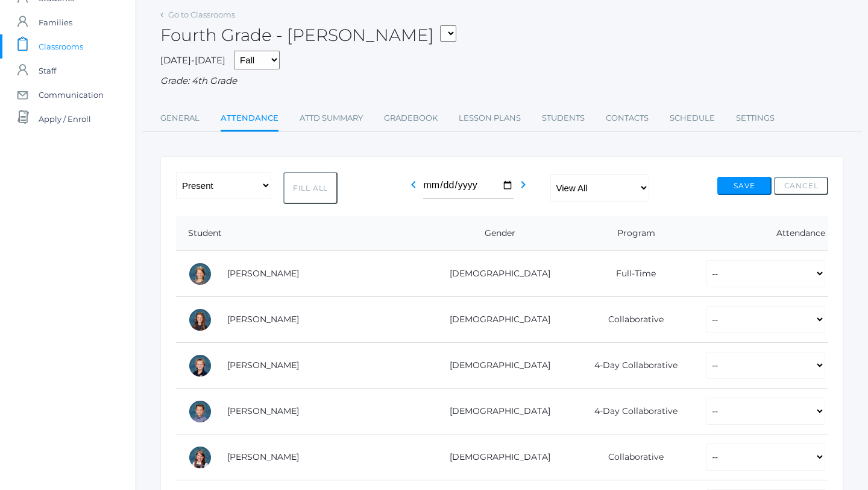  What do you see at coordinates (414, 184) in the screenshot?
I see `i: chevron_left` at bounding box center [414, 184].